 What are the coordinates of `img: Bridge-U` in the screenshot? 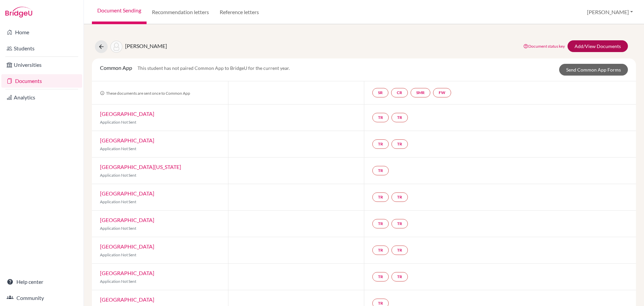 It's located at (19, 12).